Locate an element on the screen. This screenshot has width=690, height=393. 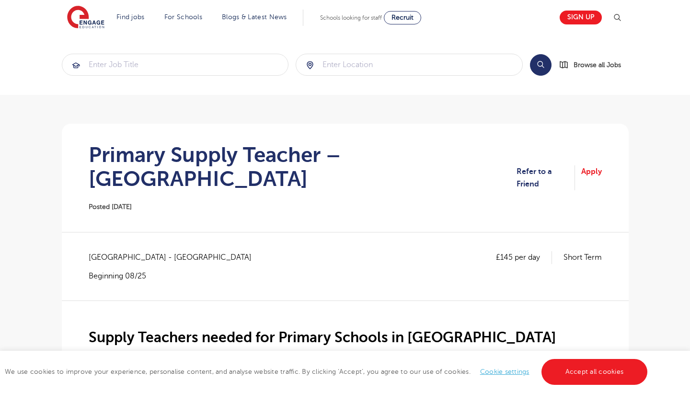
a: Sign up is located at coordinates (581, 17).